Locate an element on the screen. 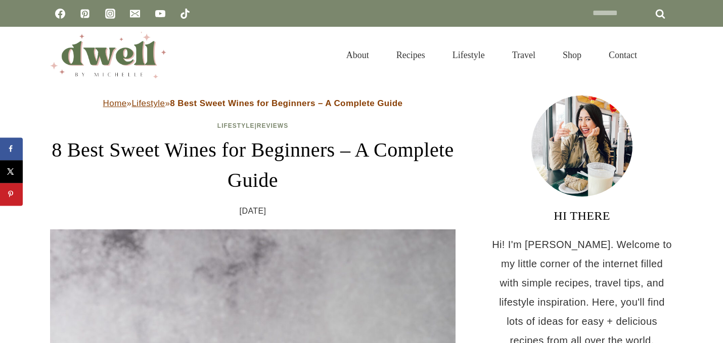 The width and height of the screenshot is (723, 343). a: Home is located at coordinates (115, 103).